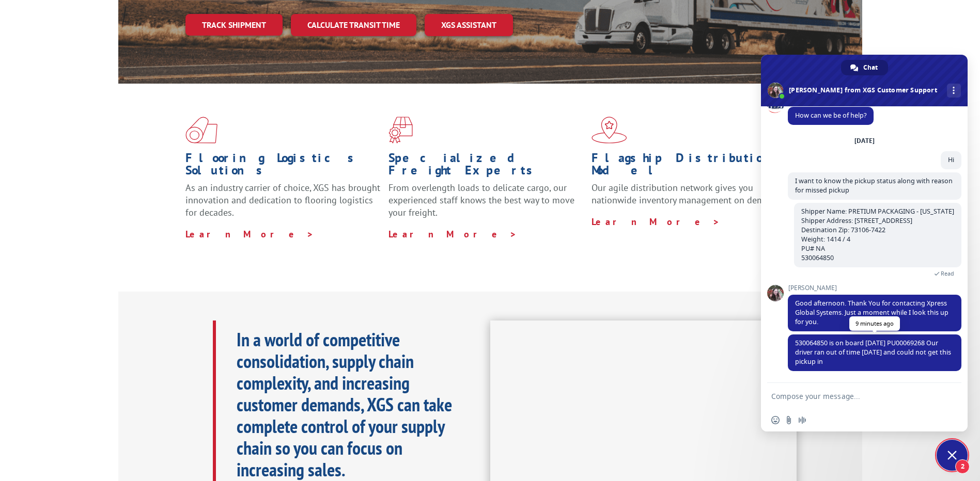 This screenshot has width=980, height=481. Describe the element at coordinates (871, 67) in the screenshot. I see `span: Chat` at that location.